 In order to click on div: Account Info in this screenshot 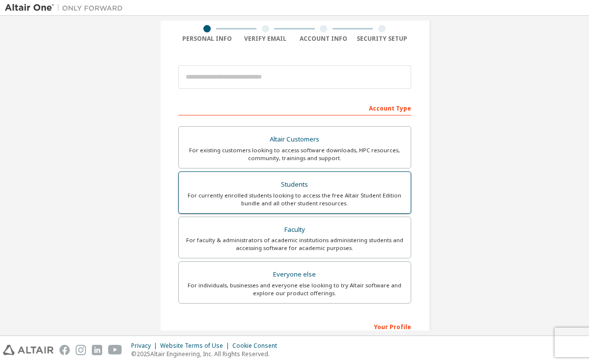, I will do `click(324, 39)`.